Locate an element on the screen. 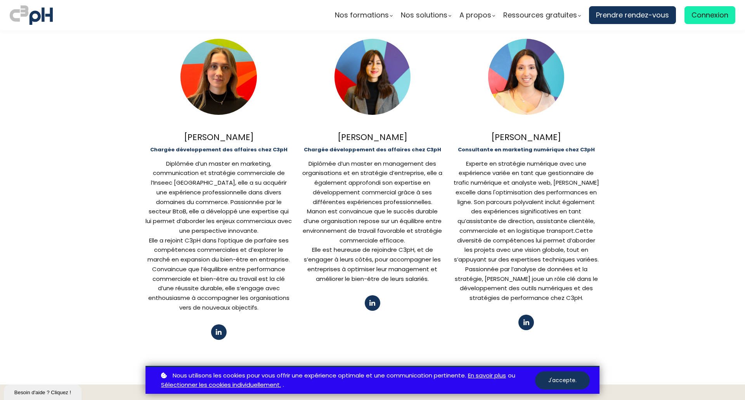 Image resolution: width=745 pixels, height=400 pixels. span: A propos is located at coordinates (476, 15).